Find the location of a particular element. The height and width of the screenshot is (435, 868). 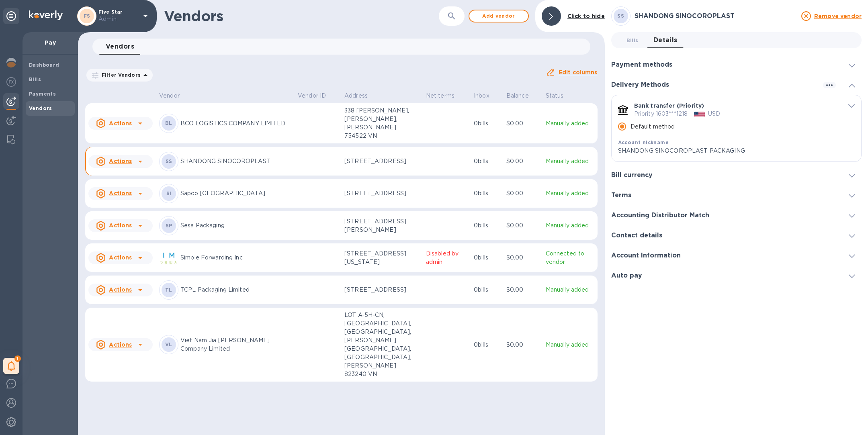

p: Connected to vendor is located at coordinates (570, 258).